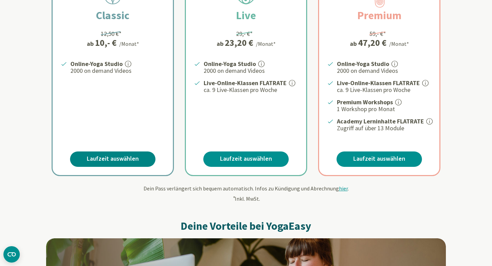  What do you see at coordinates (113, 15) in the screenshot?
I see `h2: Classic` at bounding box center [113, 15].